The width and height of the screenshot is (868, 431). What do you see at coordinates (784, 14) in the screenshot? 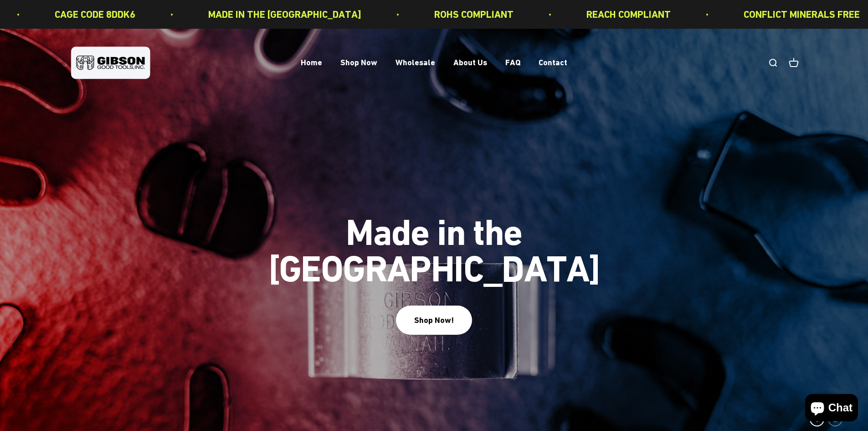
I see `p: CONFLICT MINERALS FREE` at bounding box center [784, 14].